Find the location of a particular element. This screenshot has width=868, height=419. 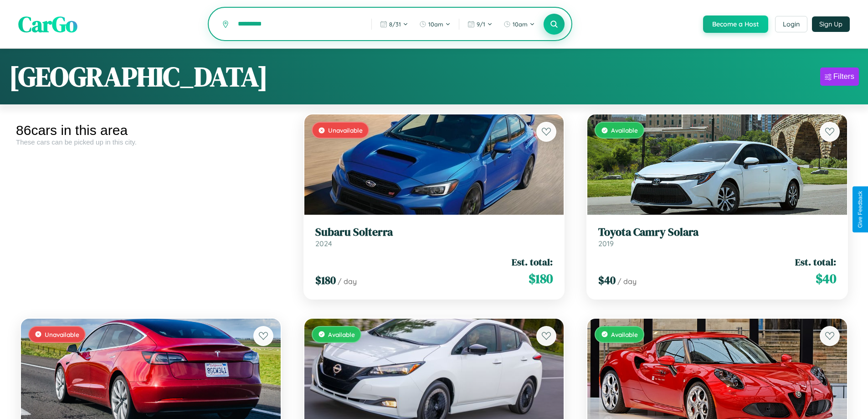

a: Subaru Solterra2024 is located at coordinates (434, 237).